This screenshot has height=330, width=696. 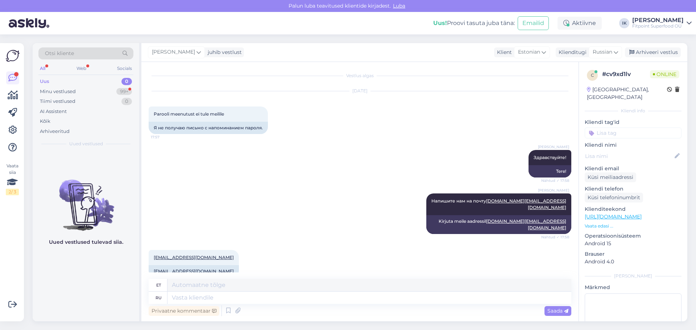 What do you see at coordinates (533, 23) in the screenshot?
I see `button: Emailid` at bounding box center [533, 23].